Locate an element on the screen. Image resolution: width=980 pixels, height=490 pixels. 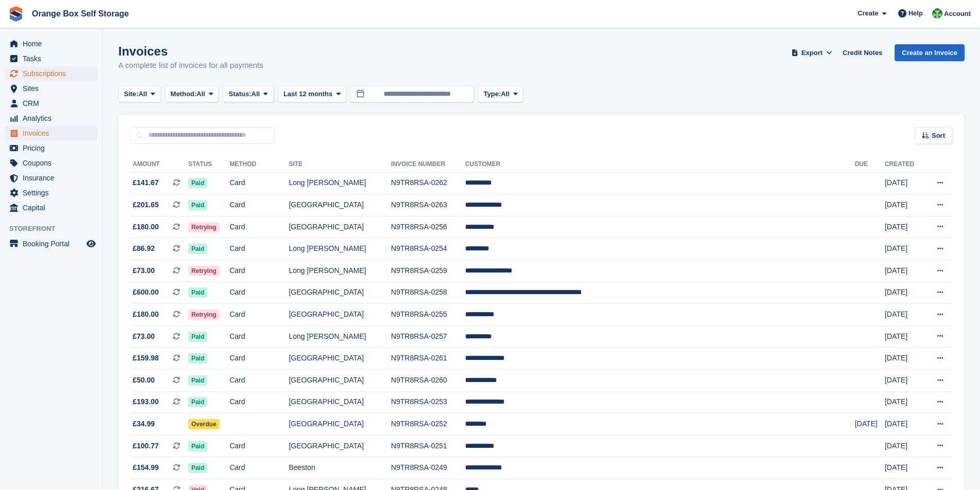
a: Create an Invoice is located at coordinates (930, 52).